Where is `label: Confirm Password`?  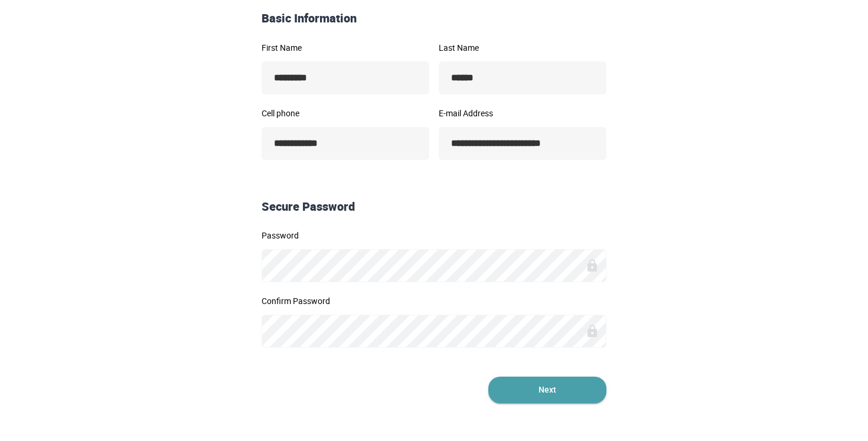
label: Confirm Password is located at coordinates (434, 301).